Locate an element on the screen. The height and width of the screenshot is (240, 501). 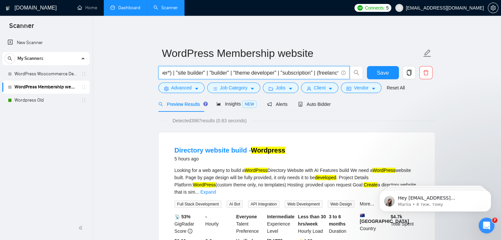
a: Expand is located at coordinates (208, 192).